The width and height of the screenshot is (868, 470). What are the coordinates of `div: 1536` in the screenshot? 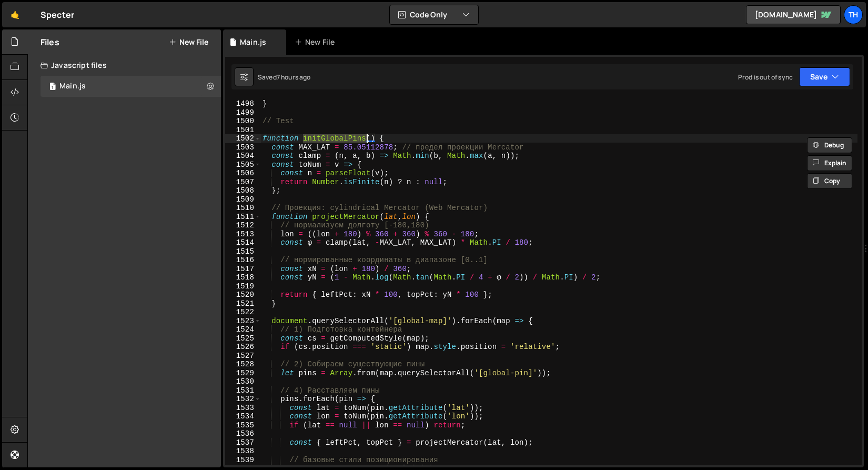 It's located at (243, 434).